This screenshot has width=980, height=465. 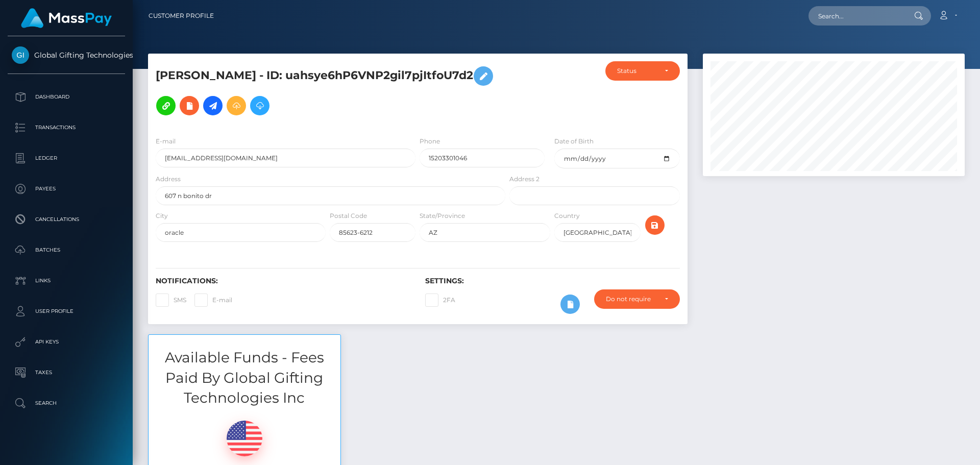 What do you see at coordinates (66, 220) in the screenshot?
I see `p: Cancellations` at bounding box center [66, 220].